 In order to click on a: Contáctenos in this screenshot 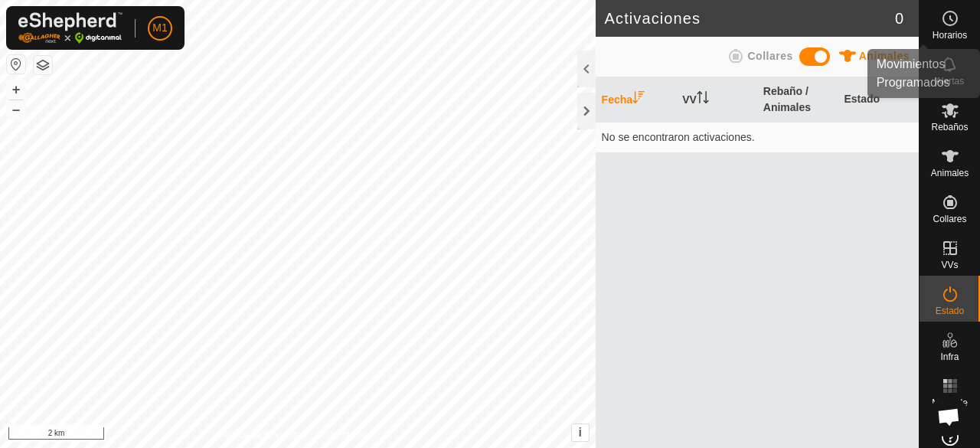, I will do `click(351, 435)`.